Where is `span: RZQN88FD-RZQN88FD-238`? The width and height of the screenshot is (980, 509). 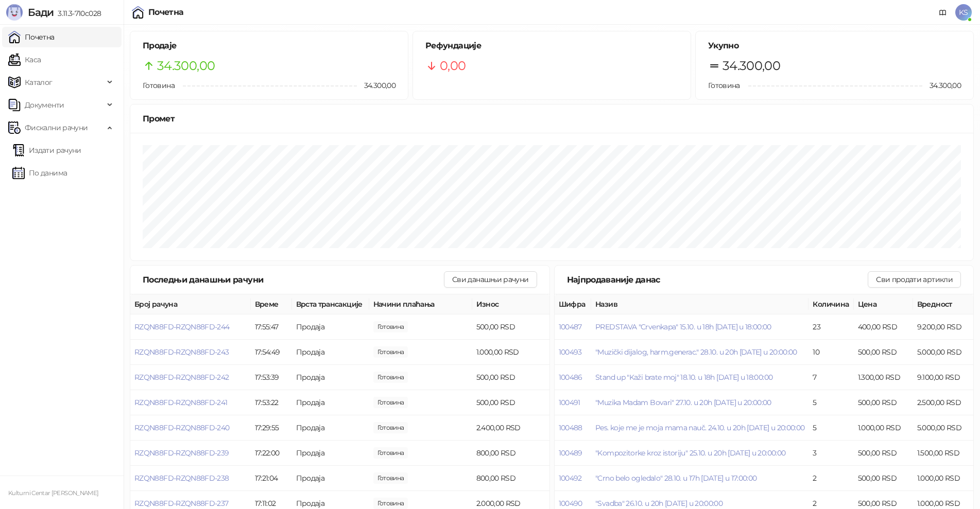 span: RZQN88FD-RZQN88FD-238 is located at coordinates (181, 478).